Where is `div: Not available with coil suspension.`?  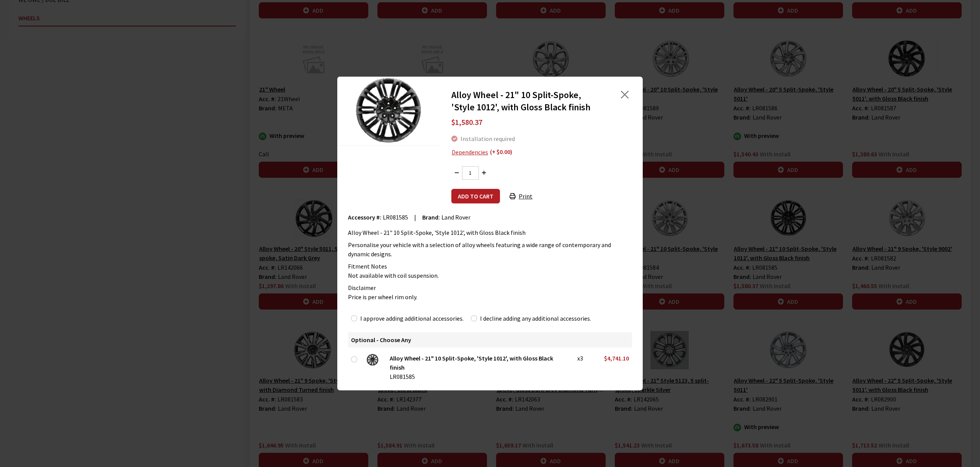
div: Not available with coil suspension. is located at coordinates (490, 275).